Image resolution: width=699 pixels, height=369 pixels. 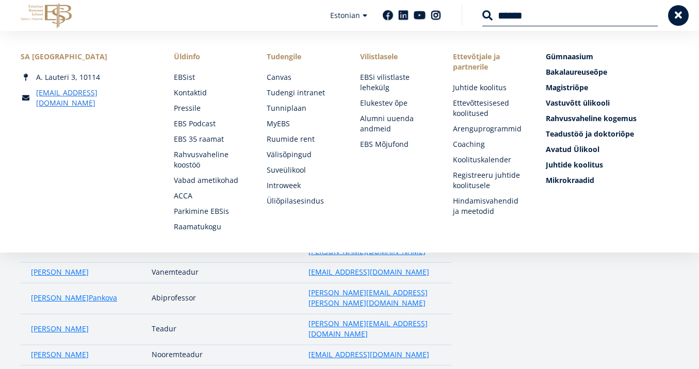 I want to click on a: Pankova, so click(x=103, y=298).